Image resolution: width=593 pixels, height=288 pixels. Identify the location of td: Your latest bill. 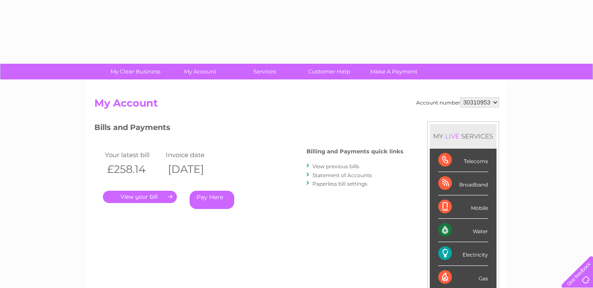
(133, 155).